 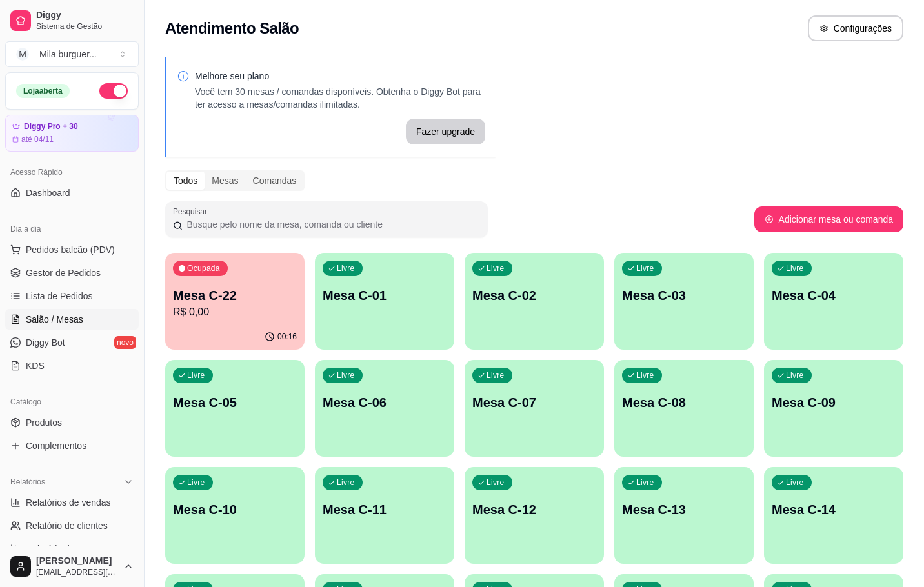 I want to click on div: Loja aberta, so click(x=42, y=91).